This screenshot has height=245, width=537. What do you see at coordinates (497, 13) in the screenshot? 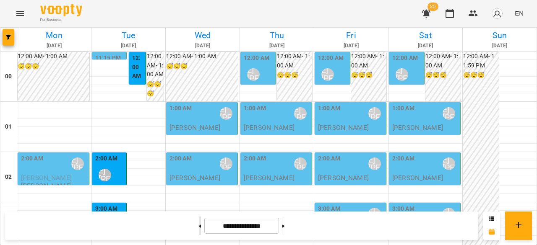
I see `img: avatar_s.png` at bounding box center [497, 13].